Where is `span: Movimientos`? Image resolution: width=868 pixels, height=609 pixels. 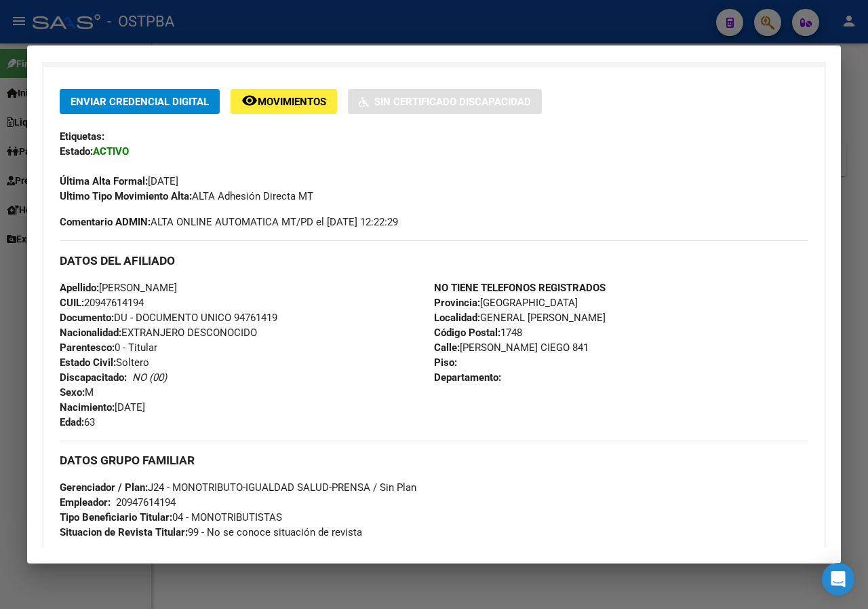 span: Movimientos is located at coordinates (292, 102).